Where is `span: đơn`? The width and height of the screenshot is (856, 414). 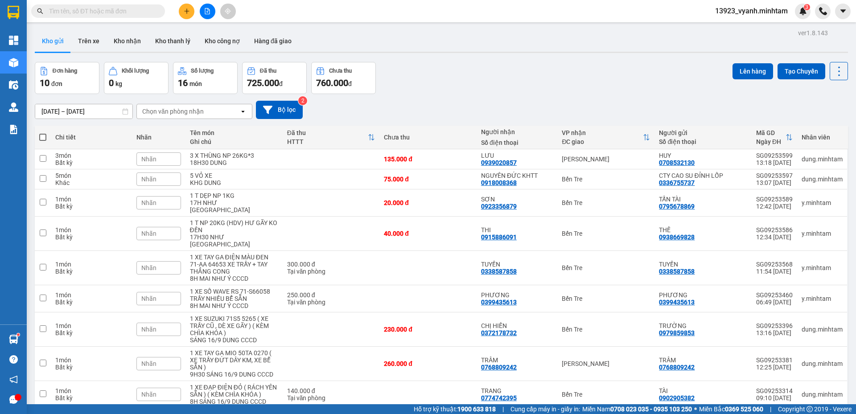 span: đơn is located at coordinates (57, 84).